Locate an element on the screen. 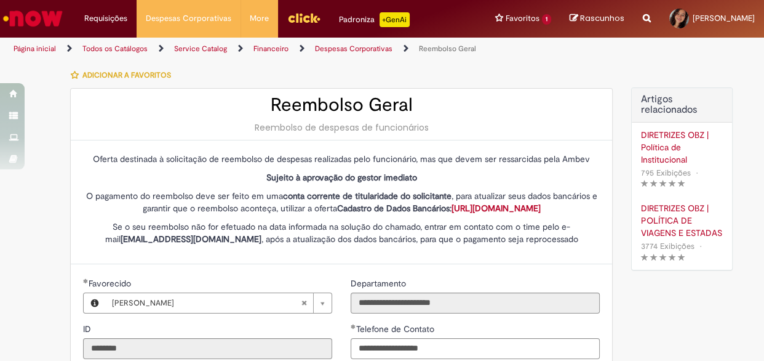  span: Telefone de Contato is located at coordinates (396, 329).